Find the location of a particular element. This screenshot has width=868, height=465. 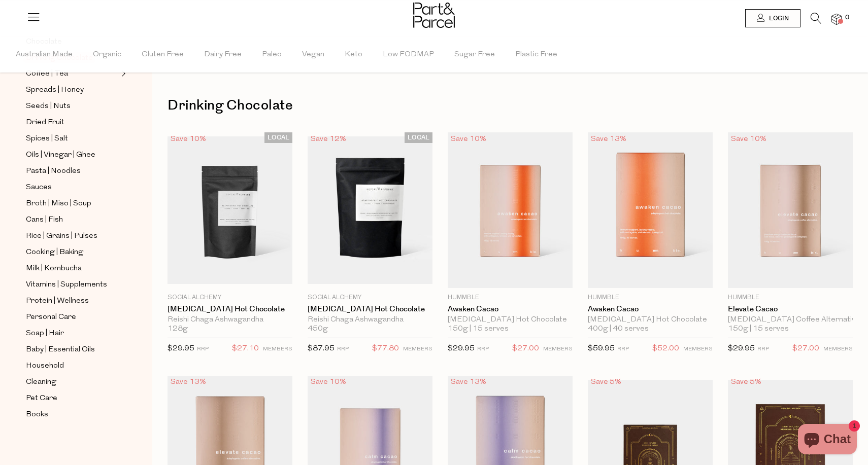

a: Dried Fruit is located at coordinates (72, 123).